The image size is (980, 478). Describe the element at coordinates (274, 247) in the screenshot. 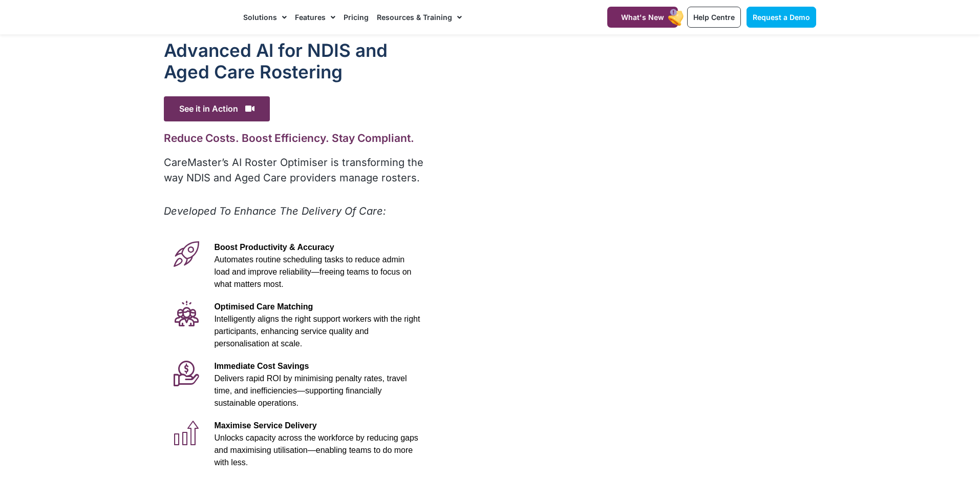

I see `span: Boost Productivity & Accuracy` at that location.